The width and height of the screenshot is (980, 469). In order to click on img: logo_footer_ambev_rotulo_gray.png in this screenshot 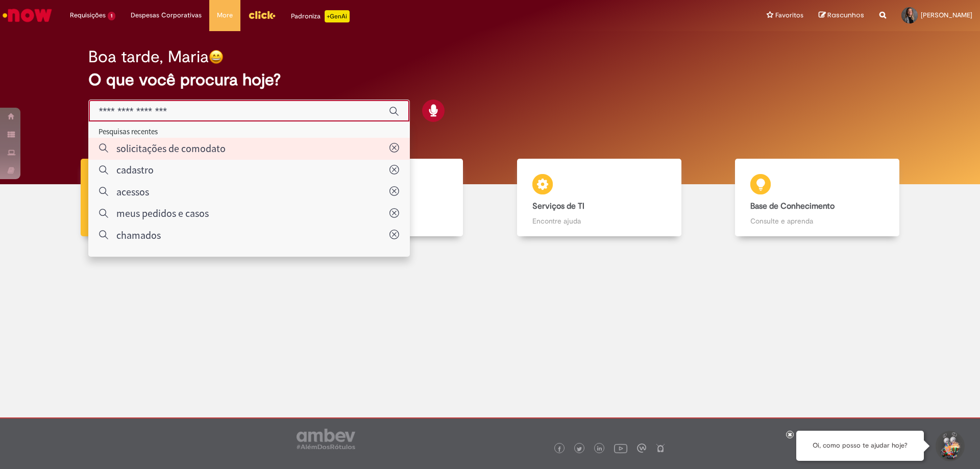, I will do `click(326, 439)`.